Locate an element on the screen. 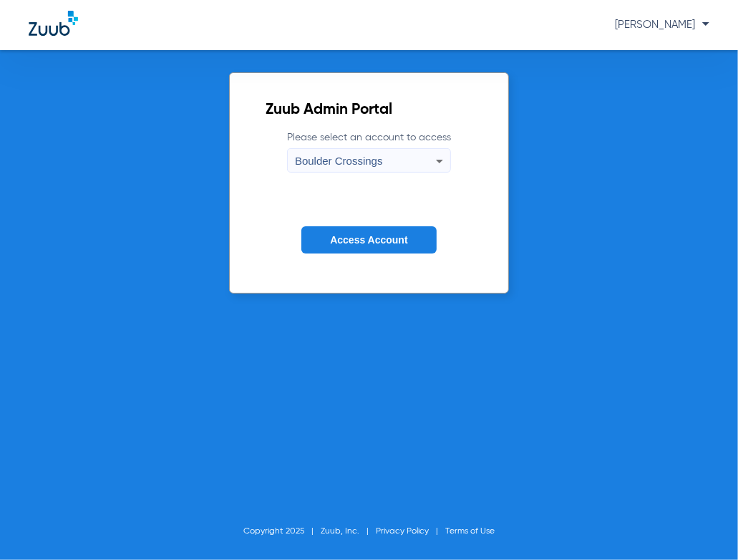 This screenshot has height=560, width=738. a: Terms of Use is located at coordinates (470, 531).